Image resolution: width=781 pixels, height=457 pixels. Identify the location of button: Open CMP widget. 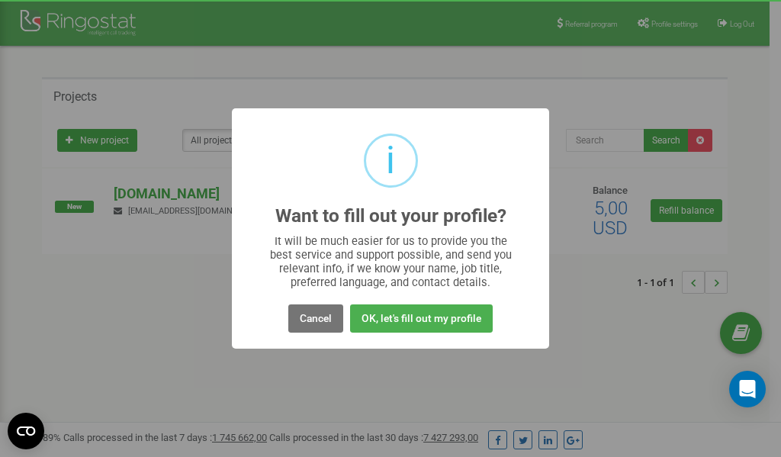
(26, 431).